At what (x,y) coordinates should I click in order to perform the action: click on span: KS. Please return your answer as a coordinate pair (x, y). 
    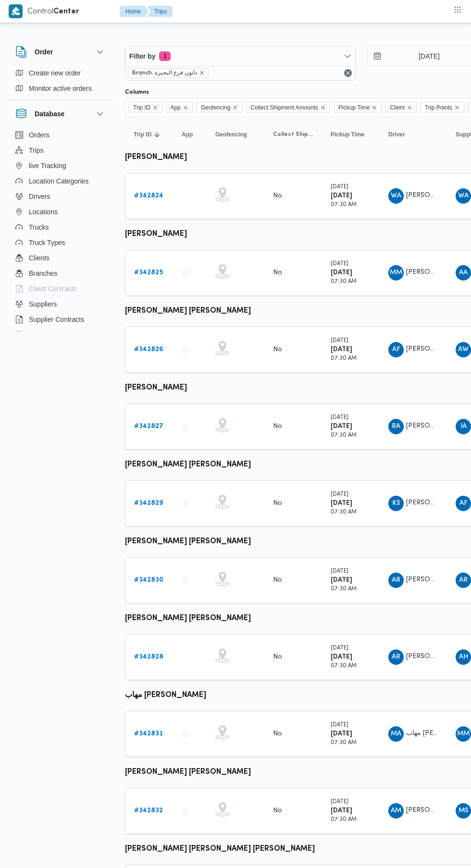
    Looking at the image, I should click on (396, 503).